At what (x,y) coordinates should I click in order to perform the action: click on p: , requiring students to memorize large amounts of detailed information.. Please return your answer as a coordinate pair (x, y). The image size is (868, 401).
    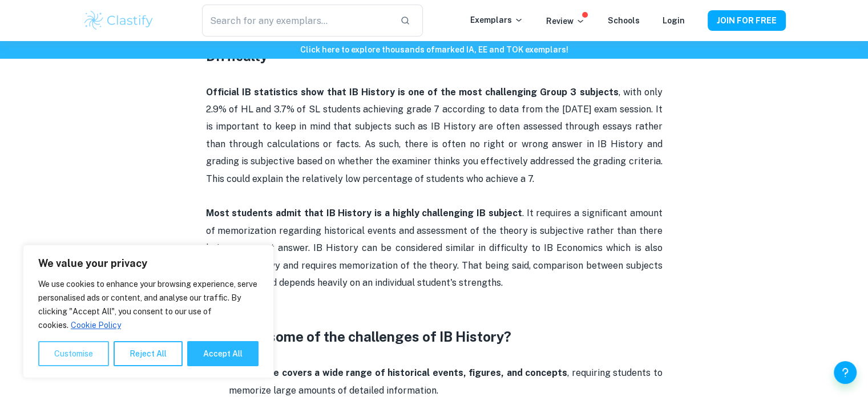
    Looking at the image, I should click on (445, 381).